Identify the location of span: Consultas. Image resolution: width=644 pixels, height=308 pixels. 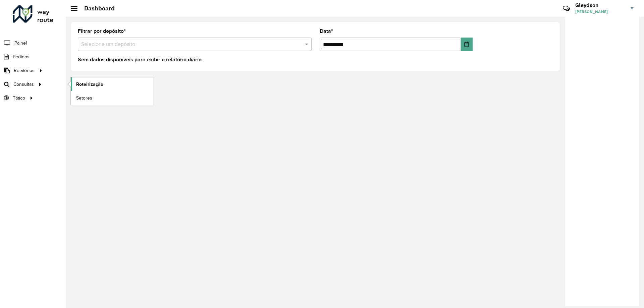
(24, 84).